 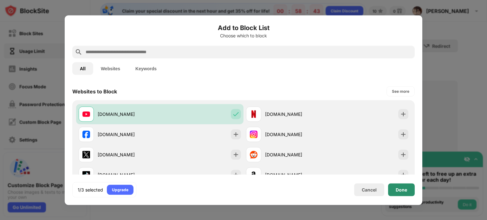 I want to click on div: See more, so click(x=400, y=91).